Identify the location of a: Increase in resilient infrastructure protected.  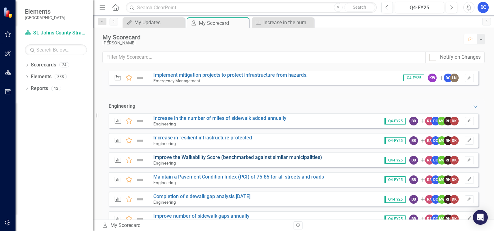
(203, 138).